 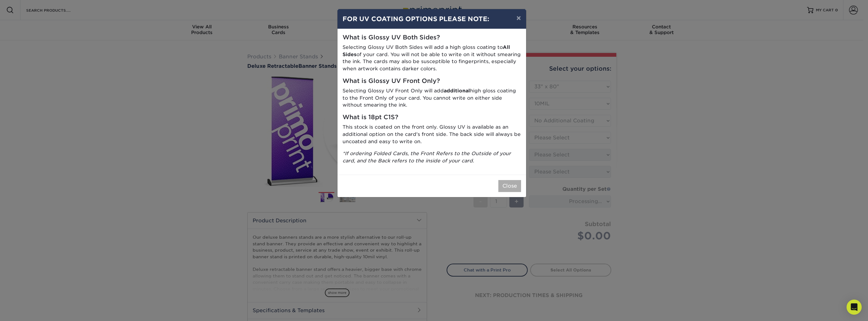 I want to click on div: Open Intercom Messenger, so click(x=854, y=307).